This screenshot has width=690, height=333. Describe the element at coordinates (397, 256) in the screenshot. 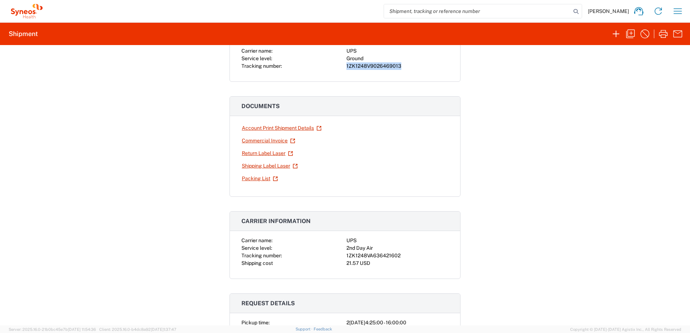

I see `div: 1ZK1248VA636421602` at that location.